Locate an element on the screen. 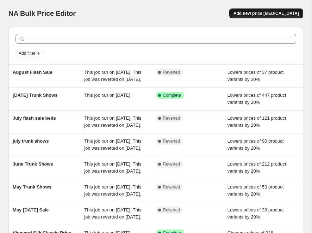 The width and height of the screenshot is (312, 233). span: Lowers prices of 38 product variants by 20% is located at coordinates (256, 213).